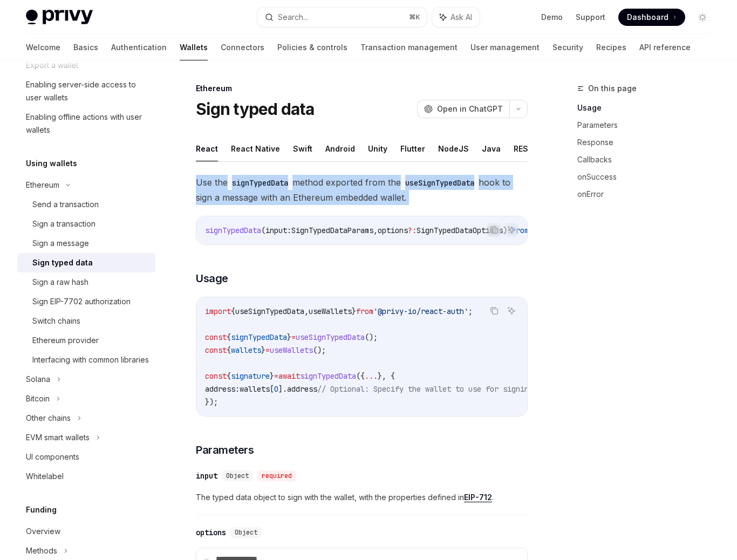 Image resolution: width=737 pixels, height=560 pixels. Describe the element at coordinates (276, 389) in the screenshot. I see `span: 0` at that location.